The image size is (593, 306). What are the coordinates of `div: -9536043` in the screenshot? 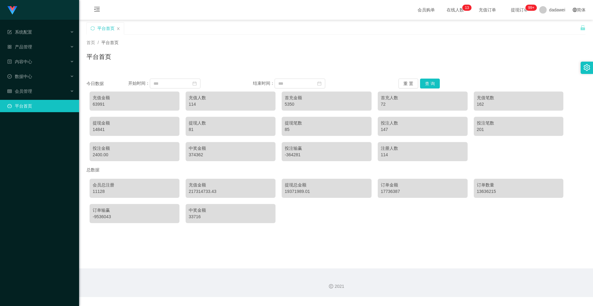 It's located at (134, 217).